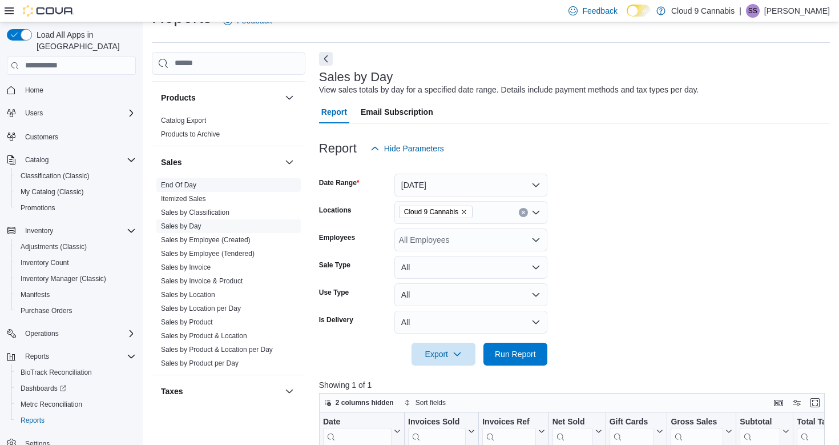  Describe the element at coordinates (627, 17) in the screenshot. I see `span: Dark Mode` at that location.